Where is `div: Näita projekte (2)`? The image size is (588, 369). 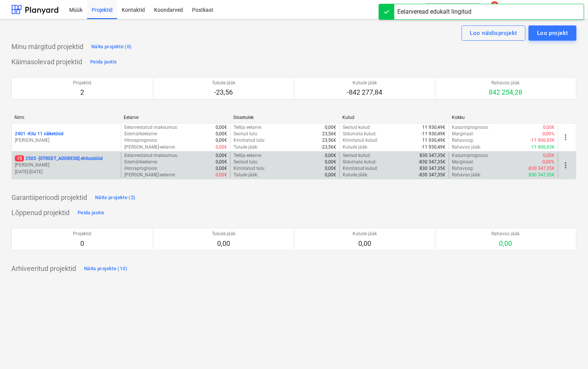 div: Näita projekte (2) is located at coordinates (115, 198).